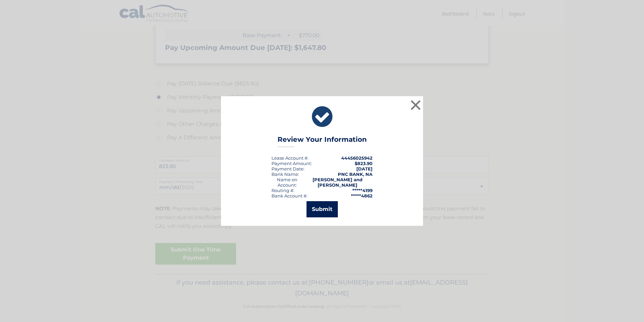 The image size is (644, 322). What do you see at coordinates (357, 158) in the screenshot?
I see `strong: 44456025942` at bounding box center [357, 158].